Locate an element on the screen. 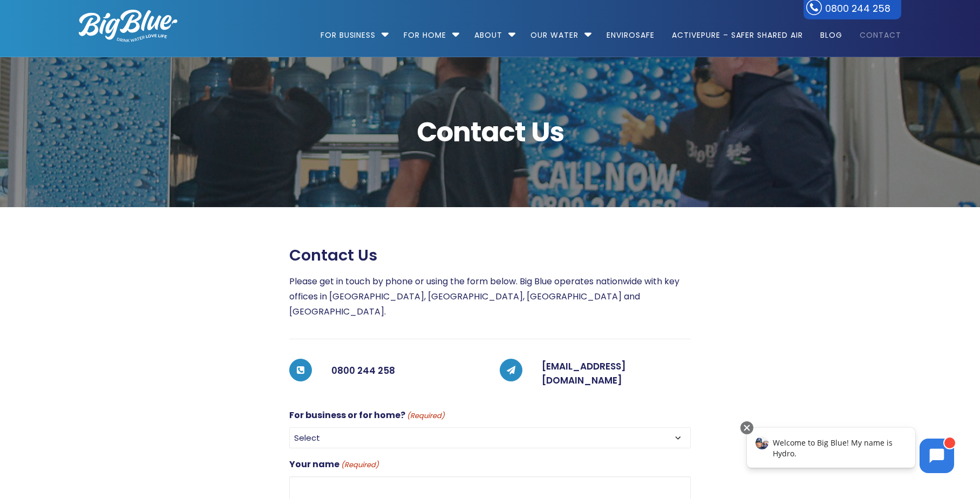 The width and height of the screenshot is (980, 499). h5: 0800 244 258 is located at coordinates (406, 370).